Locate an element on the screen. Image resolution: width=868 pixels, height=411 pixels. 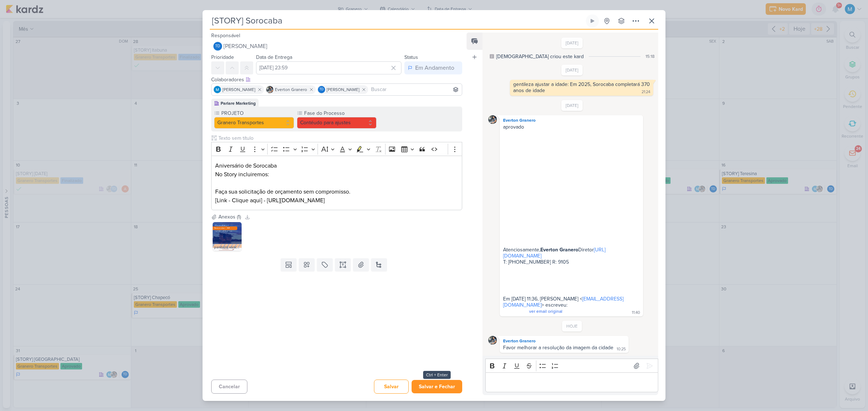
div: Parlare Marketing is located at coordinates (238, 103).